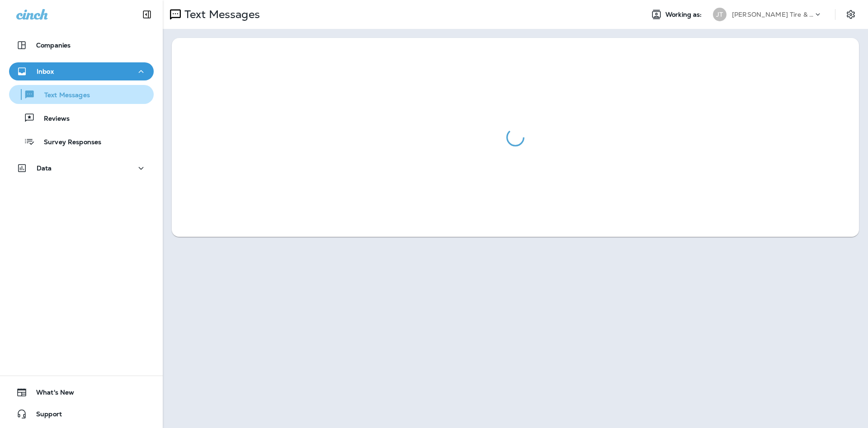 The height and width of the screenshot is (428, 868). I want to click on span: Working as:, so click(684, 14).